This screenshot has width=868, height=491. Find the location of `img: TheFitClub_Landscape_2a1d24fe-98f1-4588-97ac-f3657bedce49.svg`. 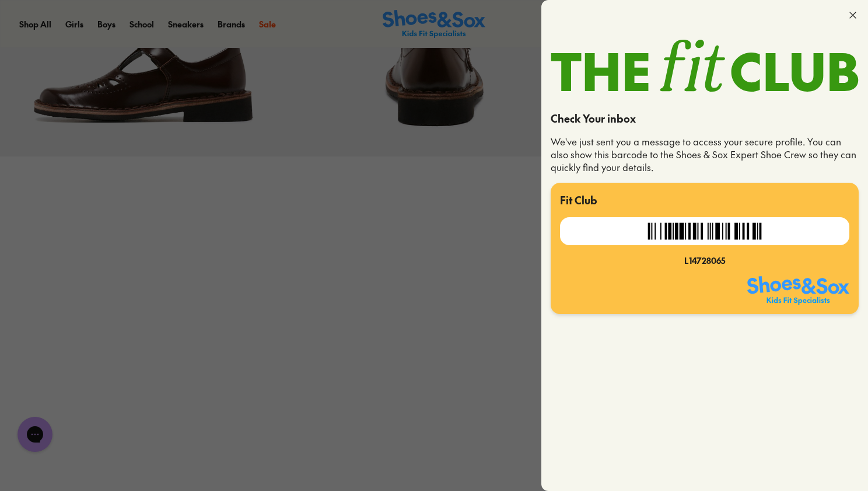

img: TheFitClub_Landscape_2a1d24fe-98f1-4588-97ac-f3657bedce49.svg is located at coordinates (705, 65).